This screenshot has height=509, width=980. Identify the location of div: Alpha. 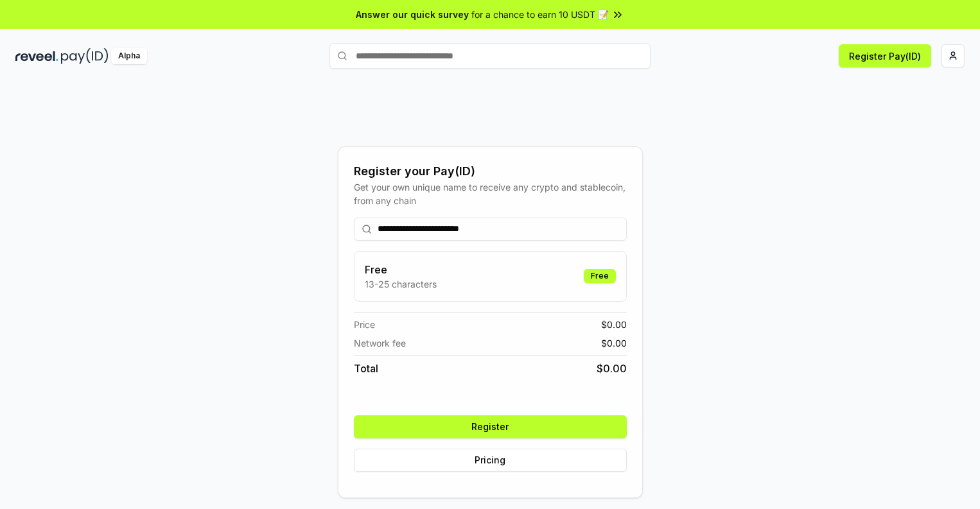
(129, 56).